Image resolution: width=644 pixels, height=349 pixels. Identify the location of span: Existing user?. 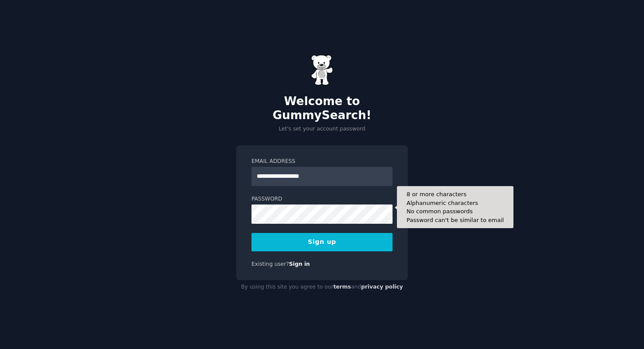
(270, 264).